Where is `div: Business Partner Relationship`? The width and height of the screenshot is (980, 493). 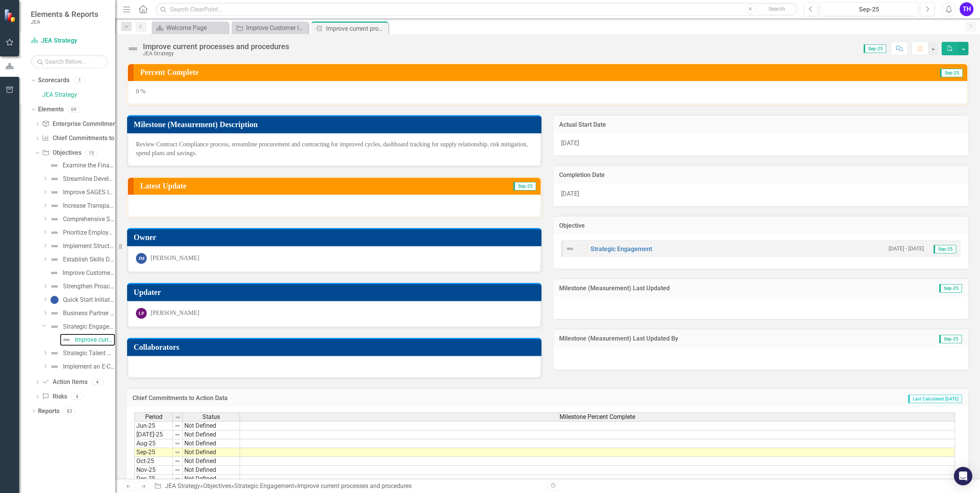
div: Business Partner Relationship is located at coordinates (89, 313).